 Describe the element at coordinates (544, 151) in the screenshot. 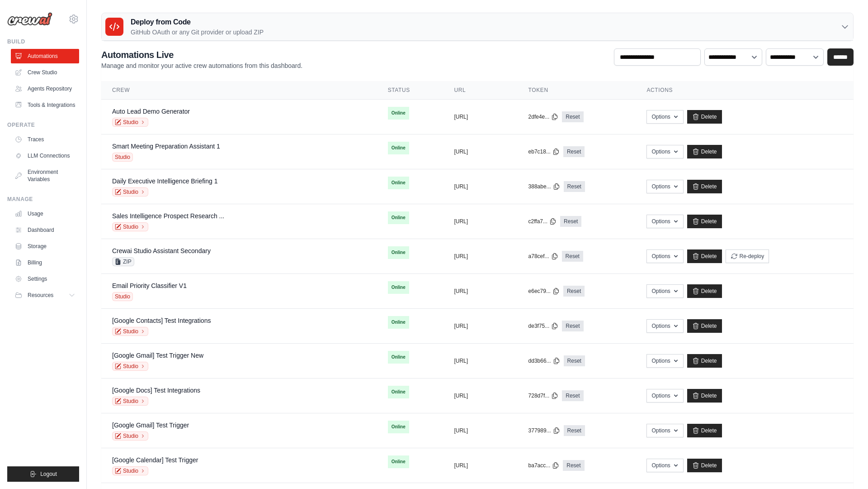

I see `button: eb7c18...` at that location.